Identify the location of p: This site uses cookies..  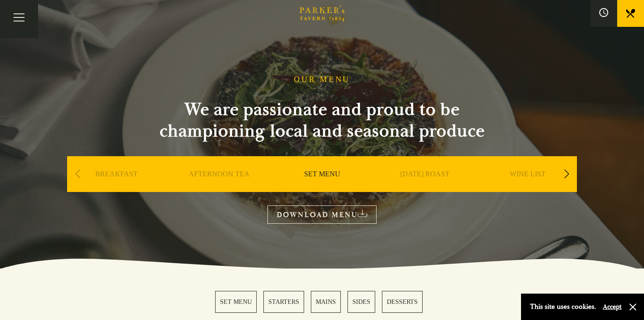
(563, 306).